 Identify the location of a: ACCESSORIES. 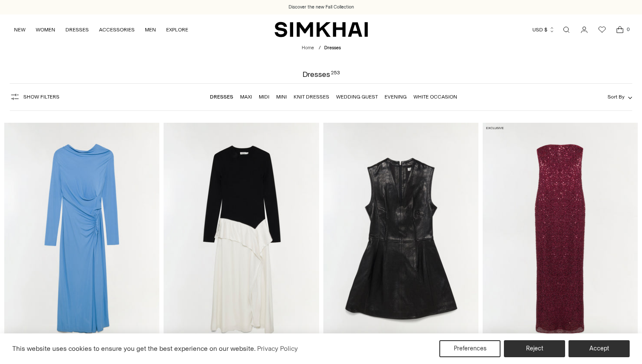
(117, 30).